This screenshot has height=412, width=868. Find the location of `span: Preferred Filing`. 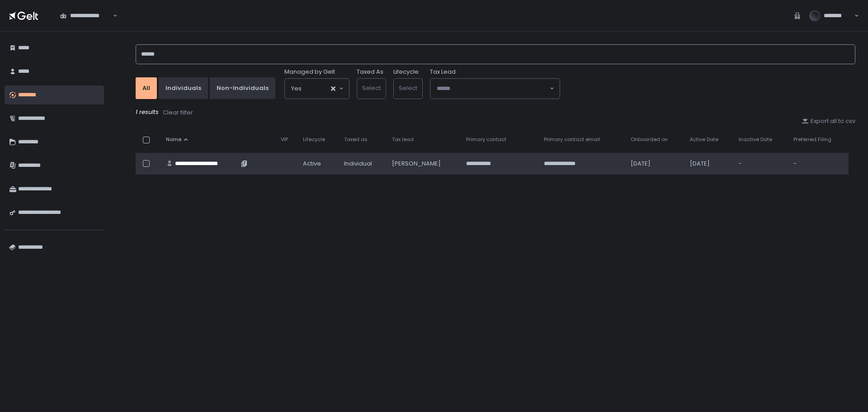

span: Preferred Filing is located at coordinates (812, 139).